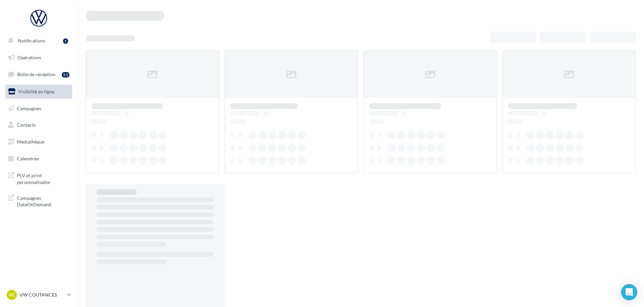 This screenshot has height=307, width=644. I want to click on p: VW COUTANCES, so click(42, 295).